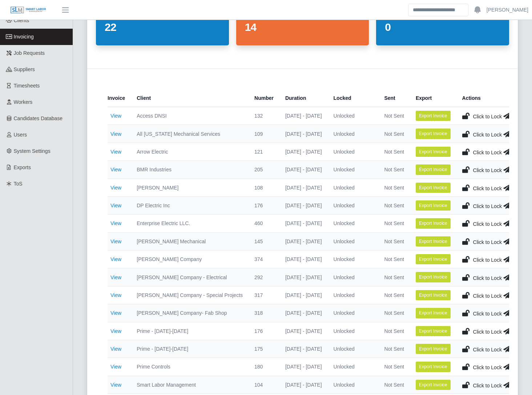  I want to click on td: Access DNSI, so click(190, 116).